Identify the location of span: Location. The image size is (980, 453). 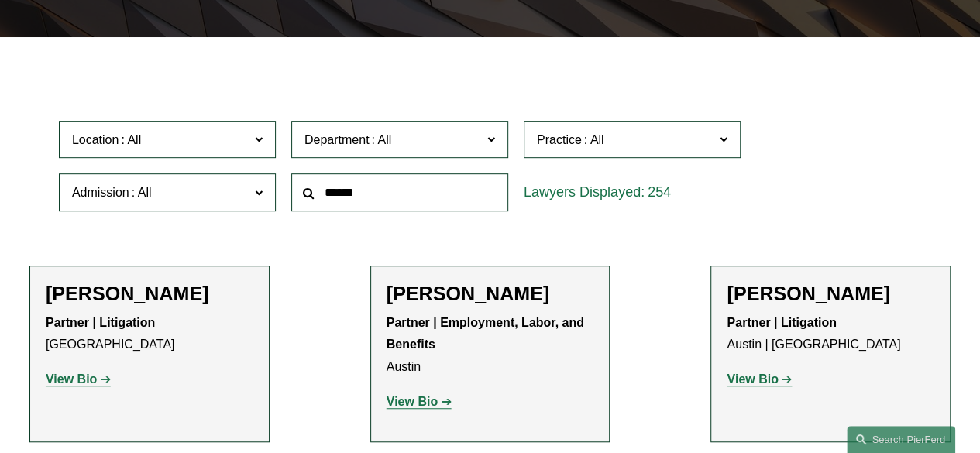
(95, 140).